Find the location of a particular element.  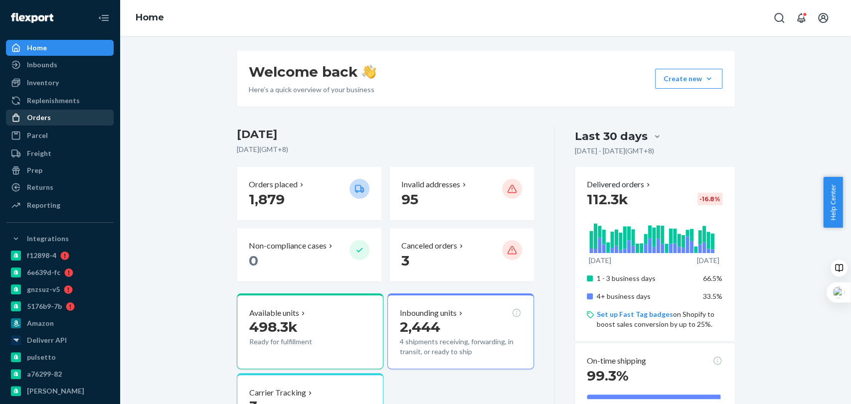

a: Parcel is located at coordinates (60, 136).